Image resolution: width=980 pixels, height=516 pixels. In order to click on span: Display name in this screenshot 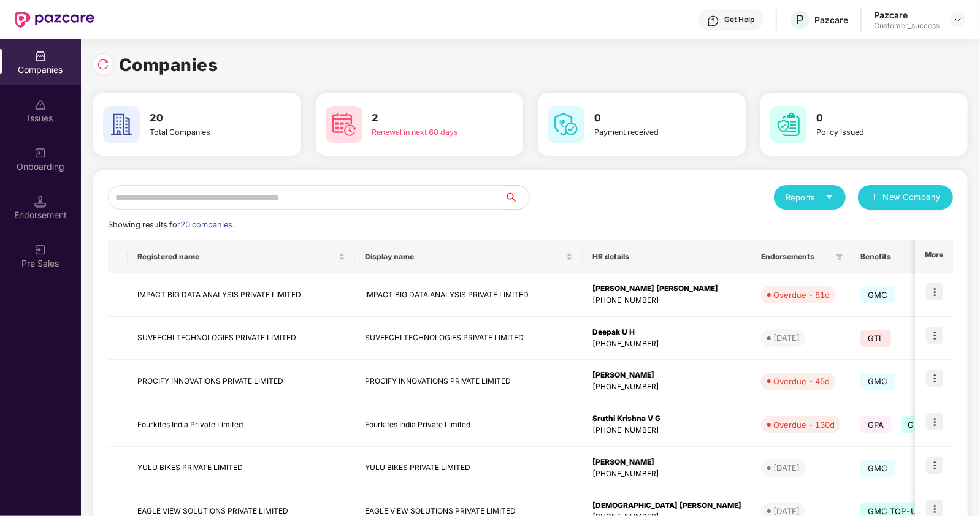, I will do `click(464, 257)`.